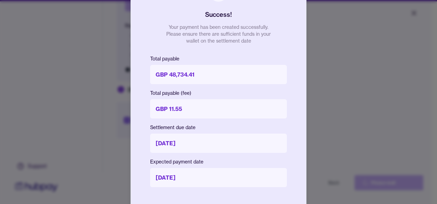 The width and height of the screenshot is (437, 204). Describe the element at coordinates (218, 34) in the screenshot. I see `p: Your payment has been created successfully. Please ensure there are sufficient funds in your wall...` at that location.